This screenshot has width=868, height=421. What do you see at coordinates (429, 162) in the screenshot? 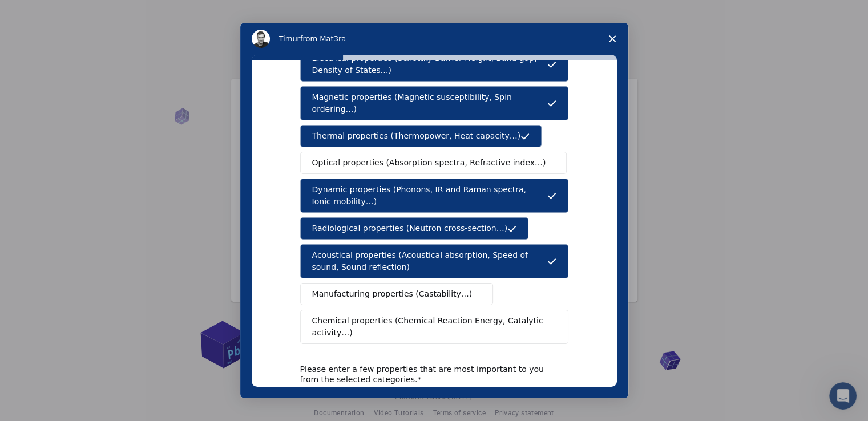
I see `span: Optical properties (Absorption spectra, Refractive index…)` at bounding box center [429, 162].